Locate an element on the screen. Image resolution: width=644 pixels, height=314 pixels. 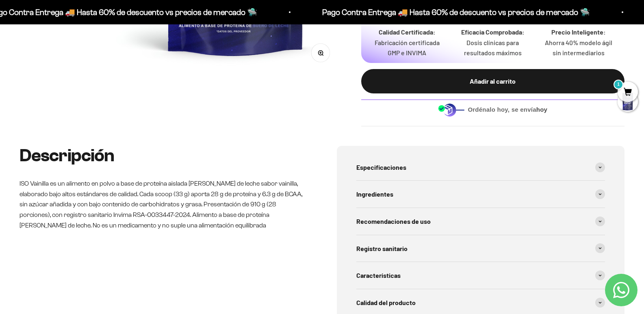
b: hoy is located at coordinates (542, 109).